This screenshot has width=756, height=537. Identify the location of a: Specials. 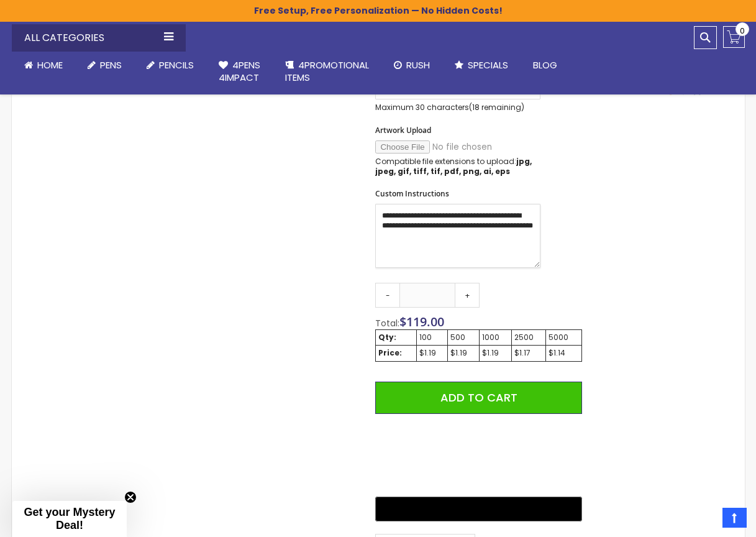
(481, 66).